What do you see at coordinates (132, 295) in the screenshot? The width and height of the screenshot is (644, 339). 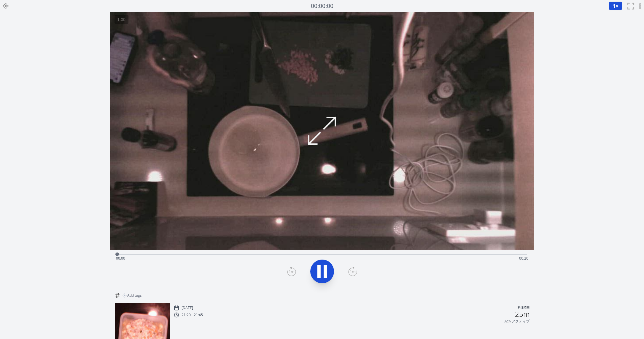 I see `button: Add tags` at bounding box center [132, 295].